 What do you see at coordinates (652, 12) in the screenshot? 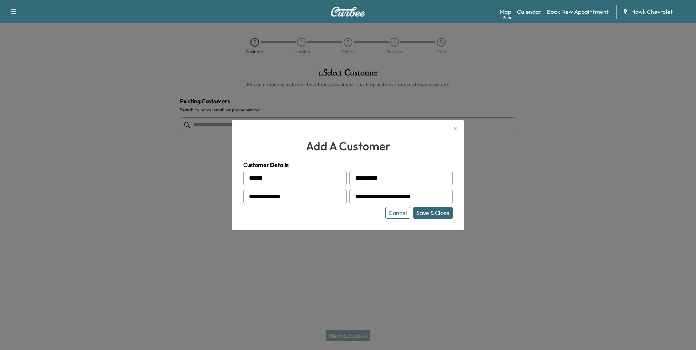
I see `span: Hawk Chevrolet` at bounding box center [652, 12].